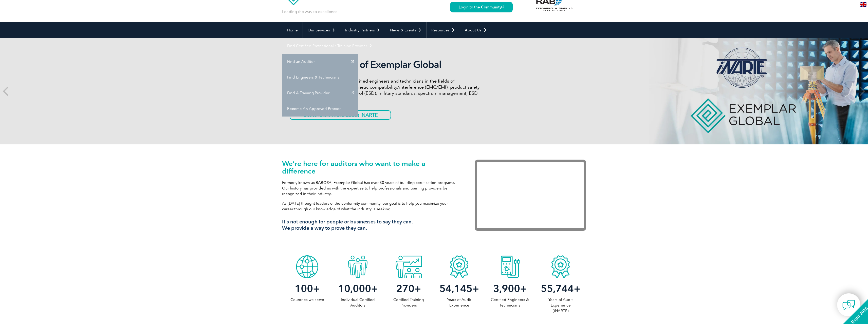  I want to click on span: 100, so click(304, 289).